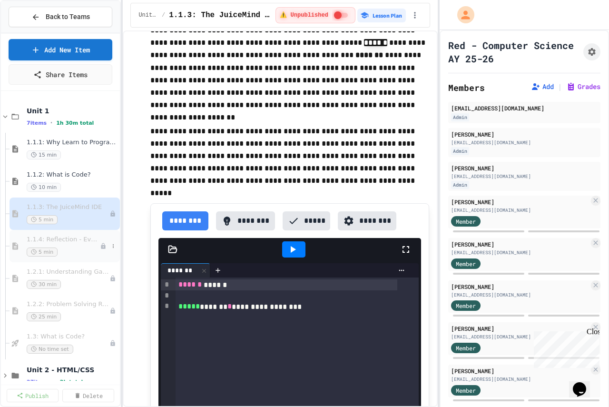 Image resolution: width=609 pixels, height=407 pixels. I want to click on span: 1.1.2: What is Code?, so click(72, 174).